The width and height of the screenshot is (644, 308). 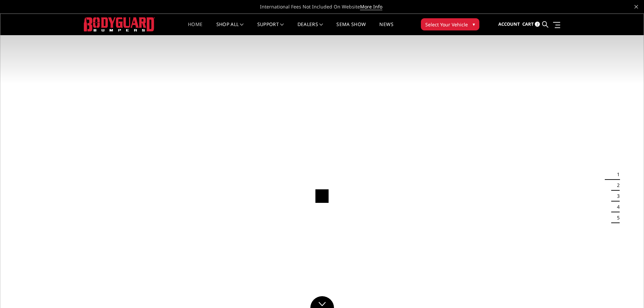 What do you see at coordinates (351, 29) in the screenshot?
I see `a: SEMA Show` at bounding box center [351, 29].